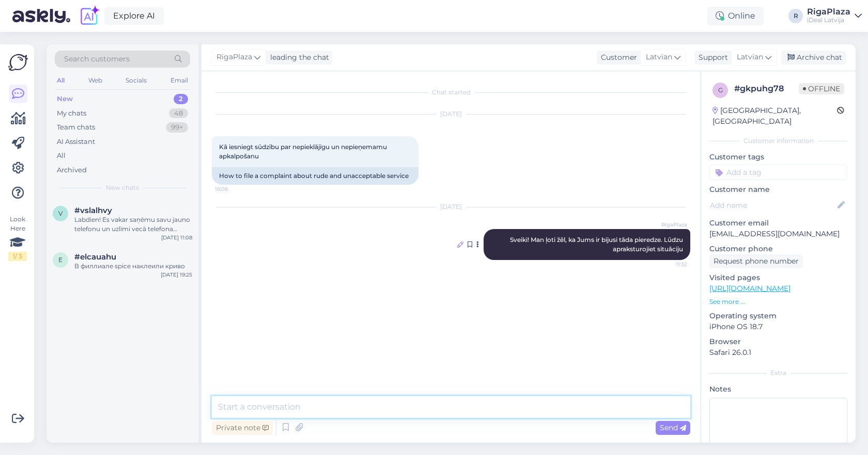  I want to click on p: Visited pages, so click(778, 277).